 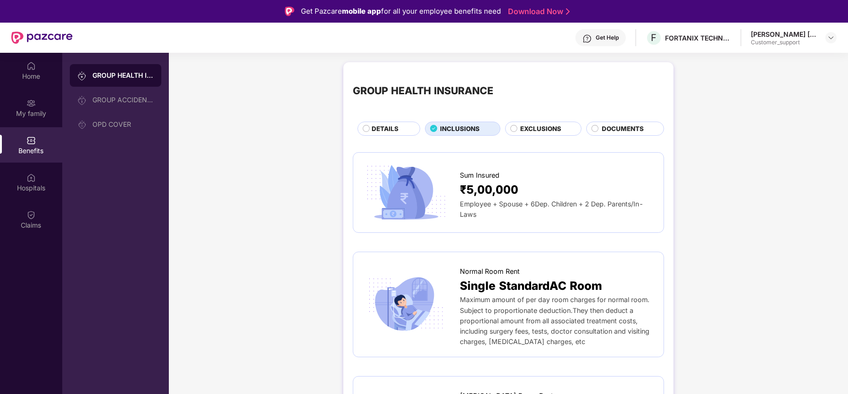 I want to click on div: OPD COVER, so click(x=123, y=125).